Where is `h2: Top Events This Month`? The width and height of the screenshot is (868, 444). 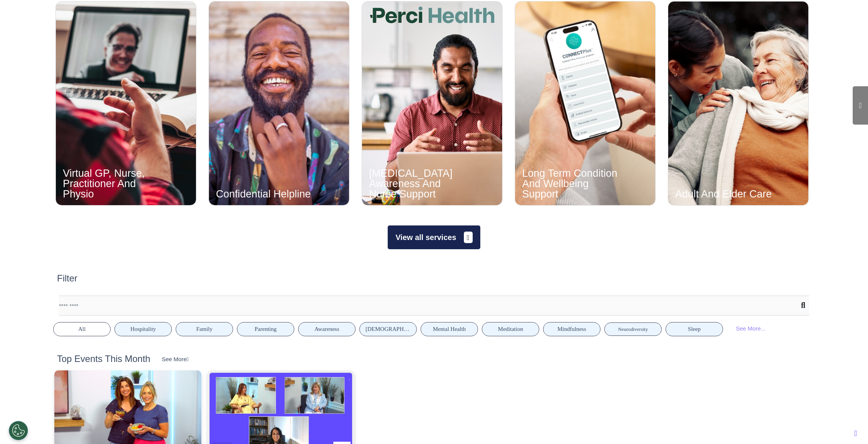
h2: Top Events This Month is located at coordinates (104, 359).